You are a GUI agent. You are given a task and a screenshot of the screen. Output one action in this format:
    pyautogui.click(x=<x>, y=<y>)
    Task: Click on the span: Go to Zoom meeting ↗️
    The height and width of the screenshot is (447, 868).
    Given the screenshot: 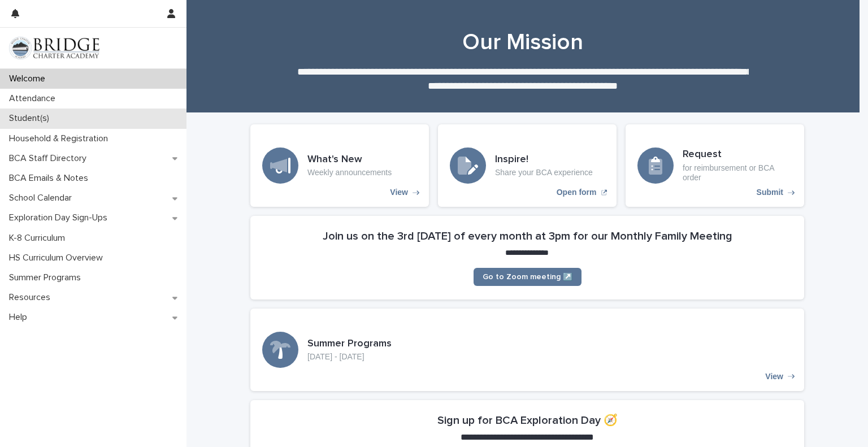 What is the action you would take?
    pyautogui.click(x=527, y=277)
    